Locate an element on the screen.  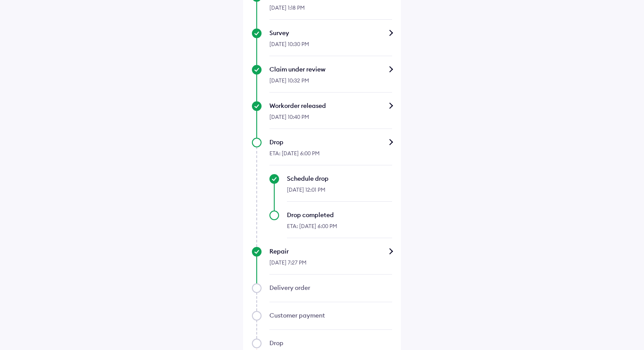
div: Survey is located at coordinates (331, 33).